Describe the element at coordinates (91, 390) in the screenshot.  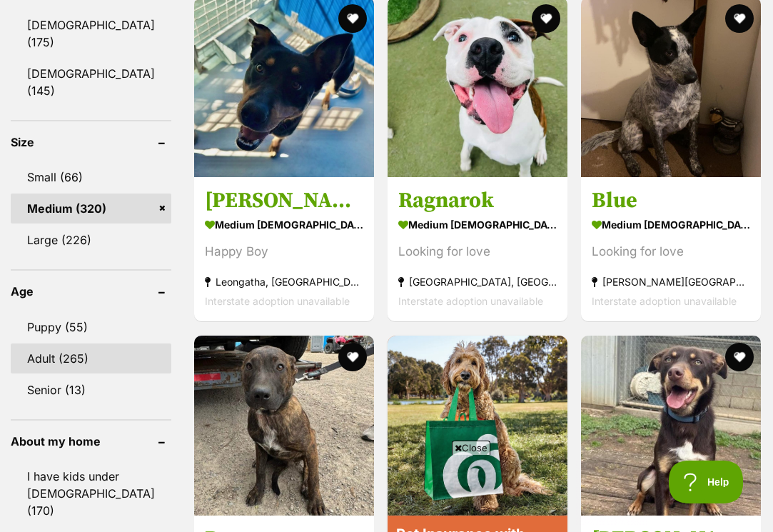
I see `a: Senior (13)` at that location.